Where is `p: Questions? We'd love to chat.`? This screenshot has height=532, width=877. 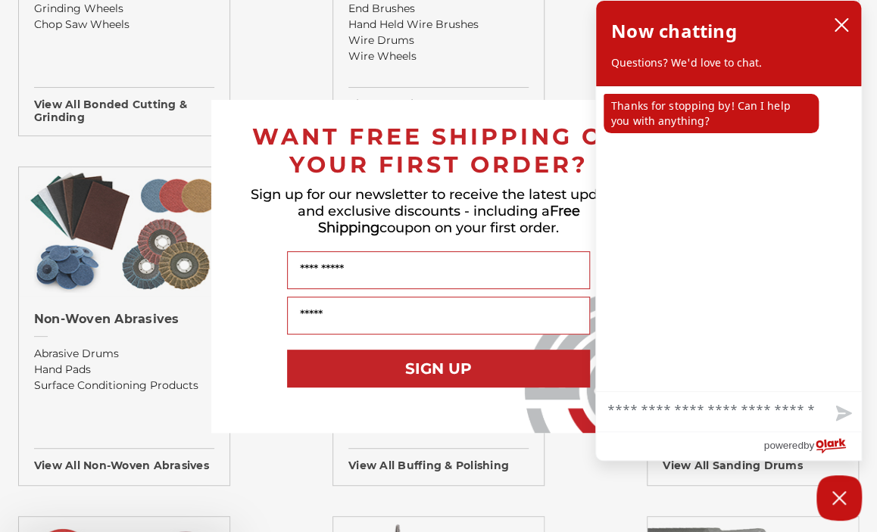
p: Questions? We'd love to chat. is located at coordinates (729, 63).